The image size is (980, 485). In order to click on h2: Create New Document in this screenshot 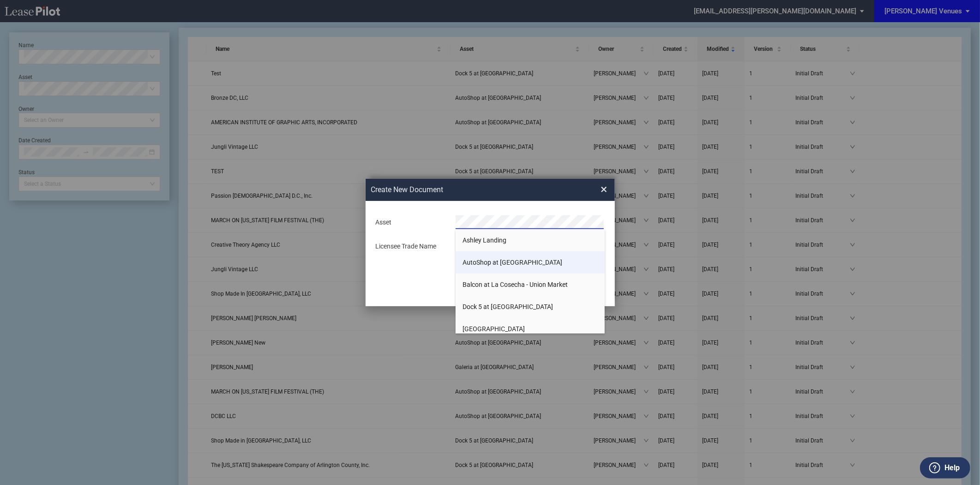, I will do `click(469, 189)`.